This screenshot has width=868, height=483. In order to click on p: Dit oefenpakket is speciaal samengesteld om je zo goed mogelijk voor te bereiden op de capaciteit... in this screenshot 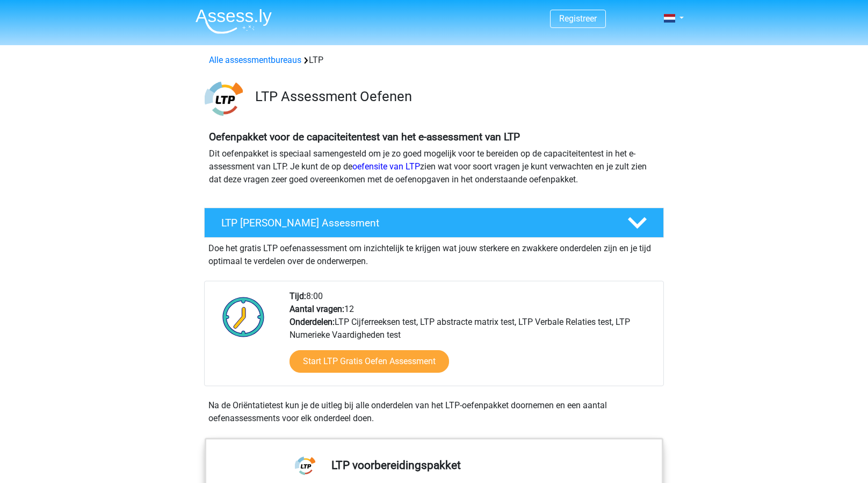, I will do `click(434, 167)`.